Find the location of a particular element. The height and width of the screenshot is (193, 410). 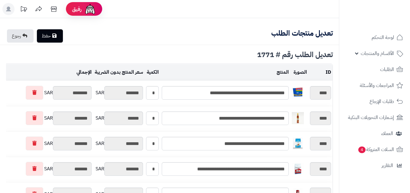

span: 4 is located at coordinates (362, 150).